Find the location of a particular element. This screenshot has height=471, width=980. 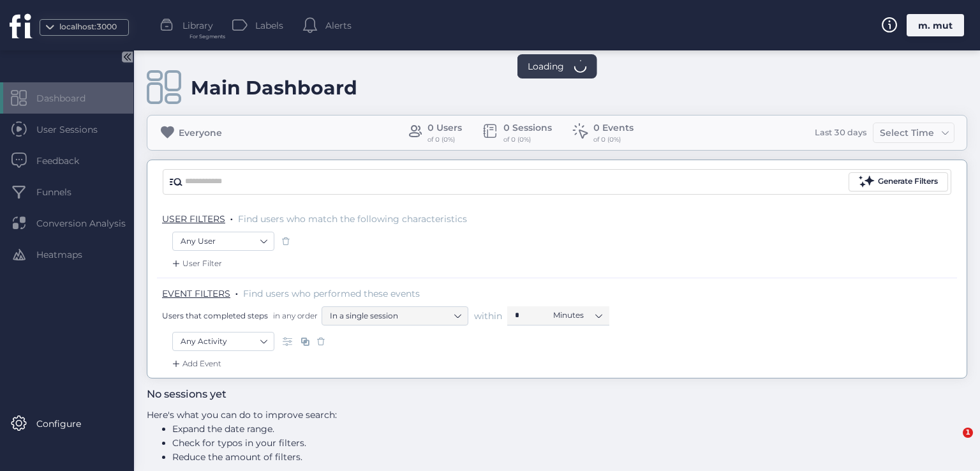

li: Check for typos in your filters. is located at coordinates (424, 443).